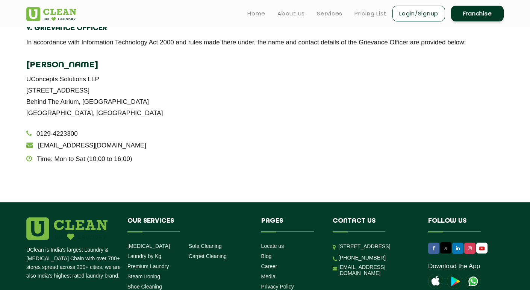 The image size is (530, 290). What do you see at coordinates (436, 281) in the screenshot?
I see `img: apple-icon.png` at bounding box center [436, 281].